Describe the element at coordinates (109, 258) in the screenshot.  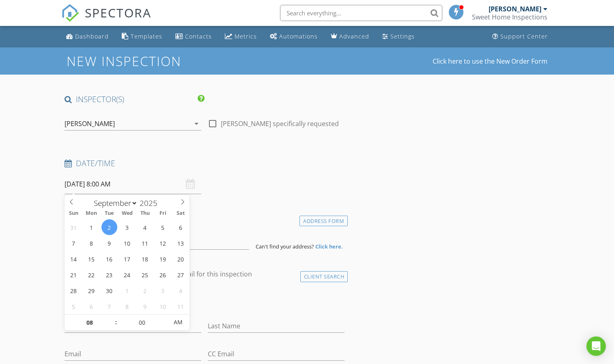
I see `span: September 16, 2025` at that location.